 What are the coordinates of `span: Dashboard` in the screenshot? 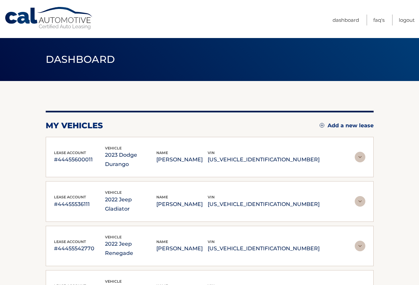 It's located at (80, 59).